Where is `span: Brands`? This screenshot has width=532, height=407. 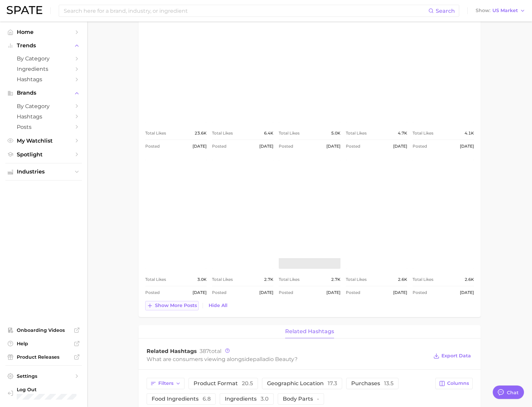
span: Brands is located at coordinates (44, 93).